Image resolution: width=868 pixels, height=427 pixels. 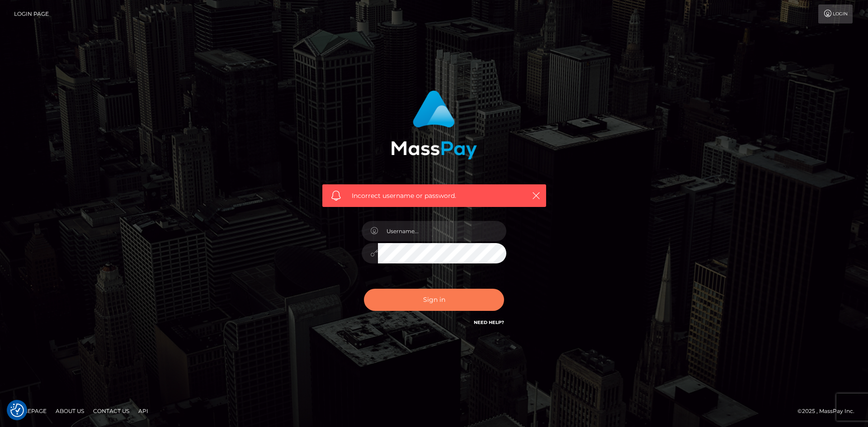 I want to click on a: Login Page, so click(x=31, y=14).